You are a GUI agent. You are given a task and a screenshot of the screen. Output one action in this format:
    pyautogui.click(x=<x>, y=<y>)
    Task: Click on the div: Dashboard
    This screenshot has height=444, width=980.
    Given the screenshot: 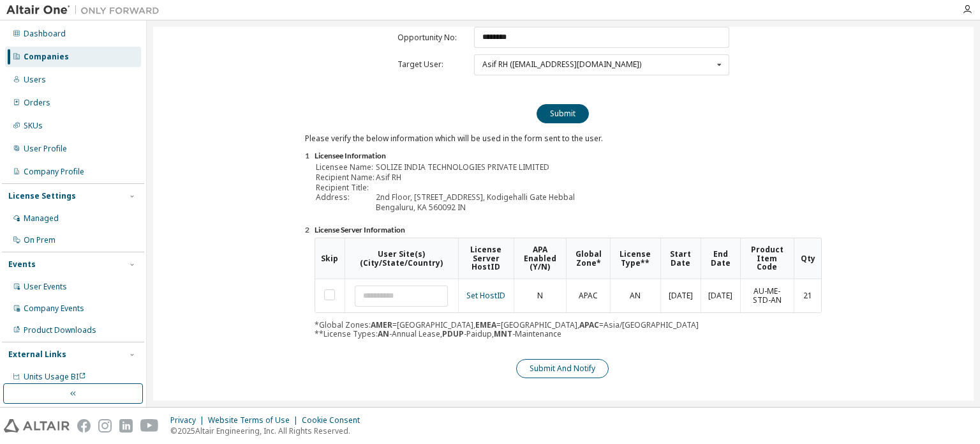 What is the action you would take?
    pyautogui.click(x=45, y=34)
    